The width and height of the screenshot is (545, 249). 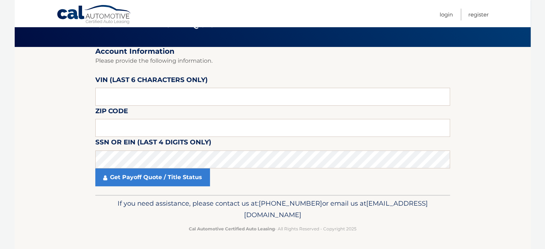 I want to click on strong: Cal Automotive Certified Auto Leasing, so click(x=232, y=229).